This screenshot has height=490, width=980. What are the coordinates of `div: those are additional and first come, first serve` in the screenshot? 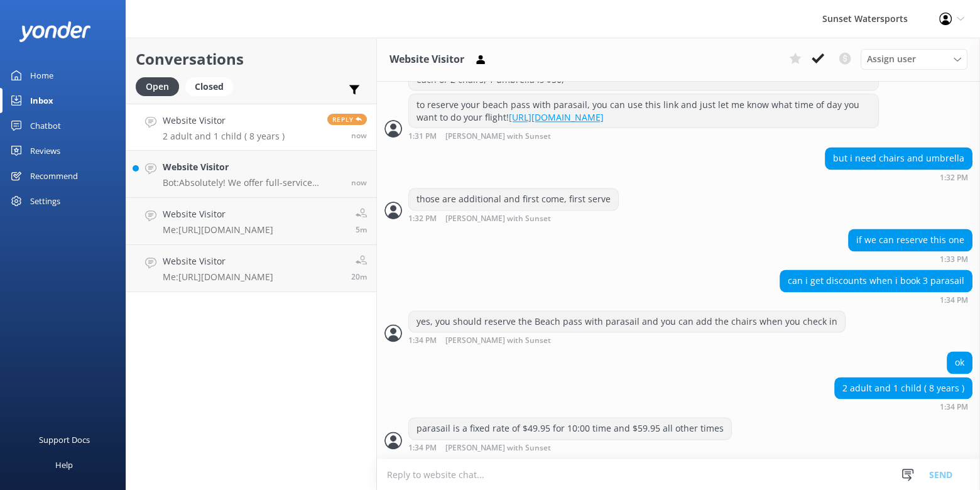 It's located at (513, 199).